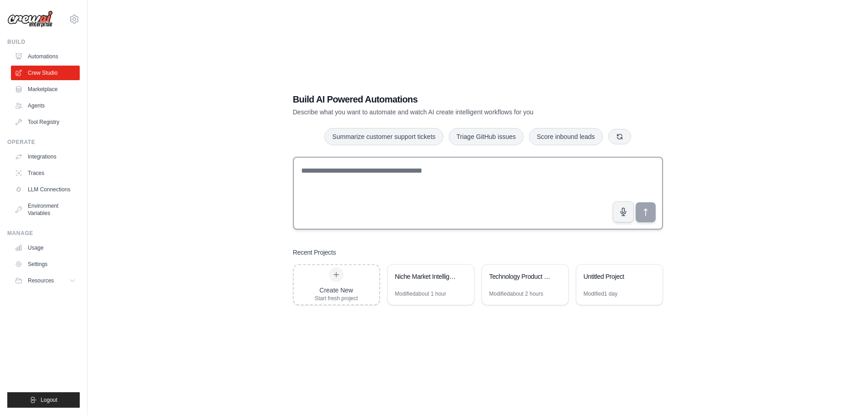  Describe the element at coordinates (45, 264) in the screenshot. I see `a: Settings` at that location.